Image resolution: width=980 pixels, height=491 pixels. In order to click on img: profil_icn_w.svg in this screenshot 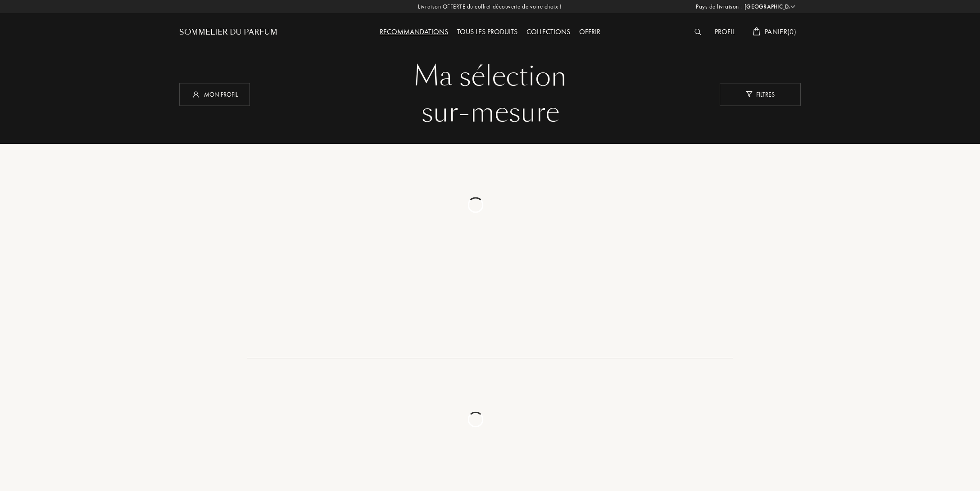, I will do `click(196, 94)`.